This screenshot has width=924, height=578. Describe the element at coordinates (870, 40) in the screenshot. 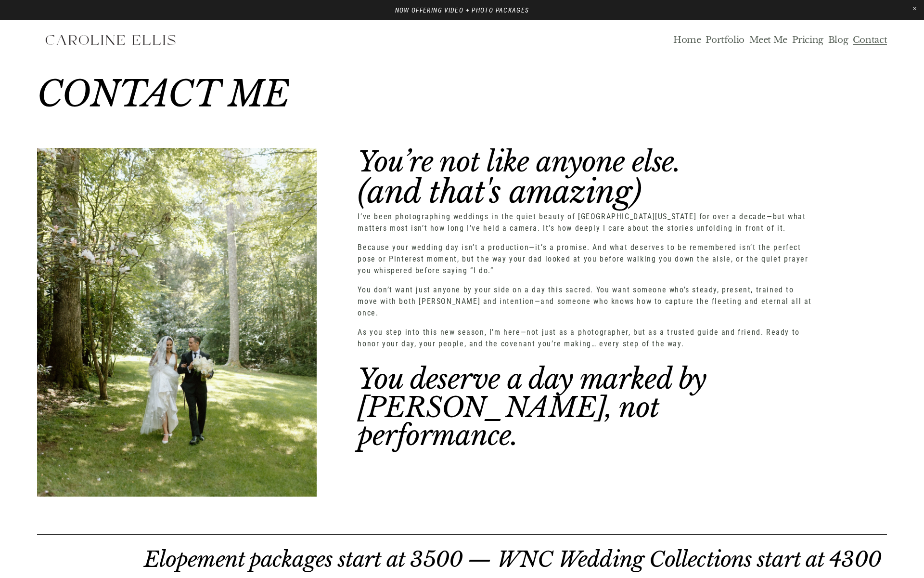

I see `a: Contact` at that location.